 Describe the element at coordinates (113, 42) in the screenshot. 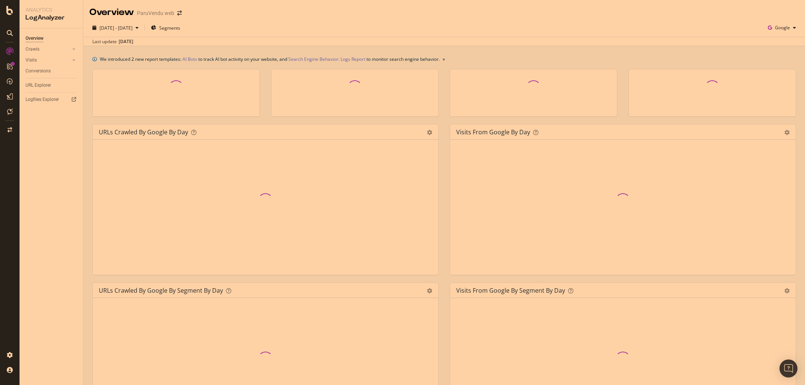

I see `div: Last update` at that location.